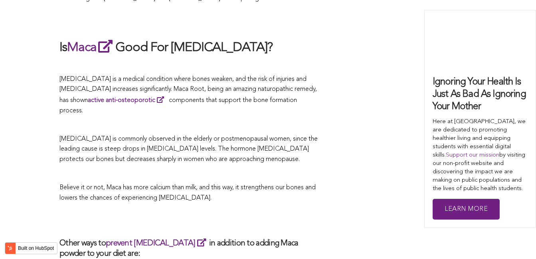 The height and width of the screenshot is (259, 536). I want to click on img: HubSpot sprocket logo, so click(10, 249).